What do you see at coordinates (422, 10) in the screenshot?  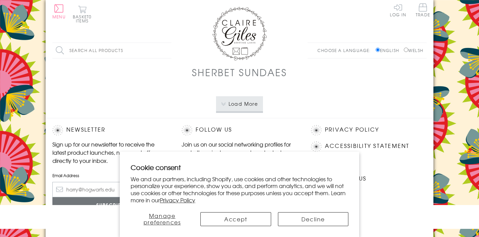 I see `span: Trade` at bounding box center [422, 10].